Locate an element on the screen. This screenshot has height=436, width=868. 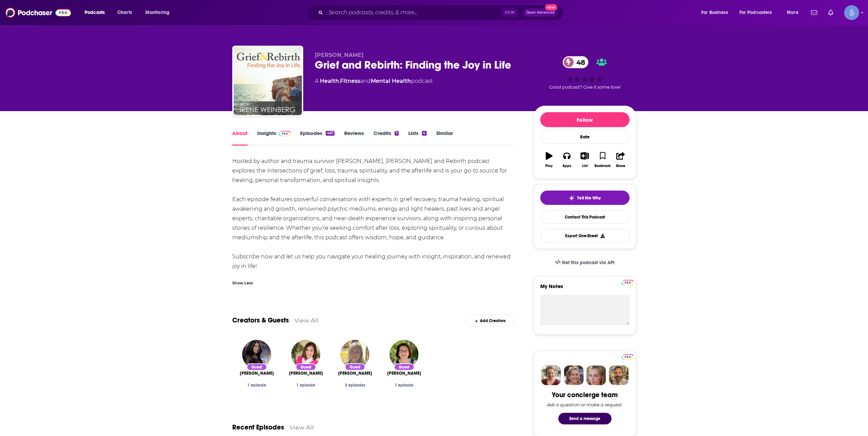
a: Reviews is located at coordinates (354, 138).